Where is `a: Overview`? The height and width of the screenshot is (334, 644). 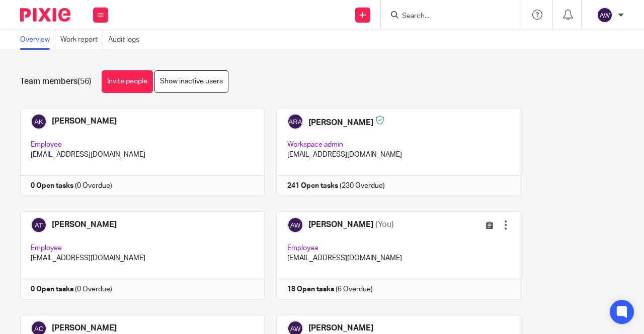 a: Overview is located at coordinates (38, 40).